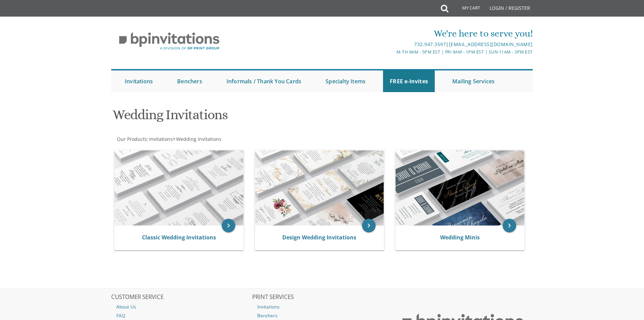  Describe the element at coordinates (179, 188) in the screenshot. I see `img: Classic Wedding Invitations` at that location.